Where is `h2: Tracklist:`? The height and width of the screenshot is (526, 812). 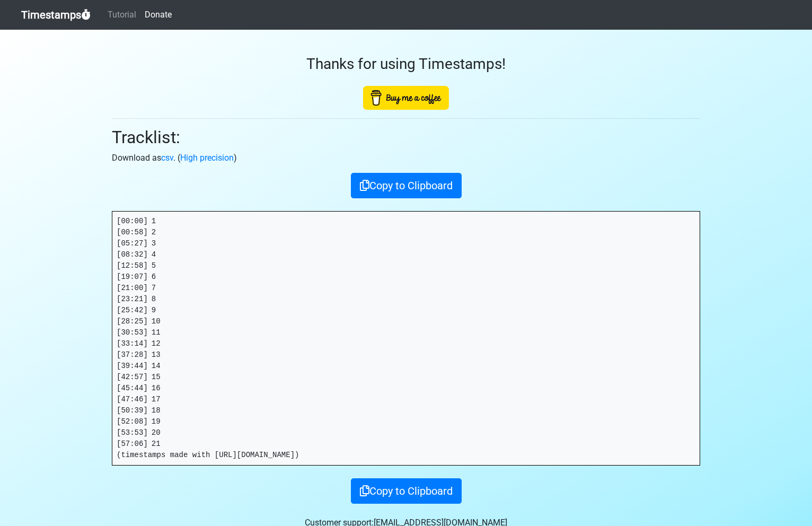 h2: Tracklist: is located at coordinates (406, 137).